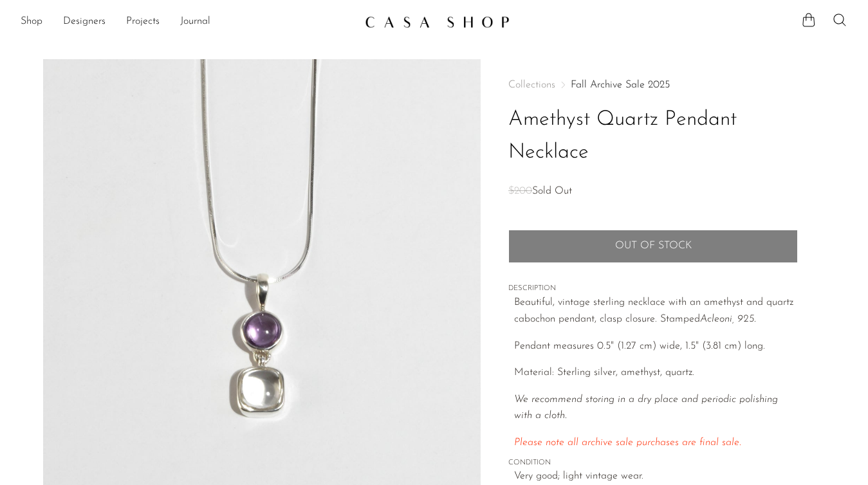  I want to click on a: Fall Archive Sale 2025, so click(621, 85).